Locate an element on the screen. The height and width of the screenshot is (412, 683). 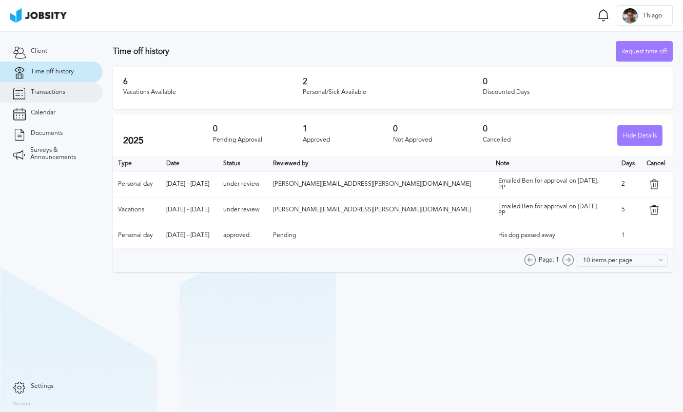
td: 2 is located at coordinates (628, 184).